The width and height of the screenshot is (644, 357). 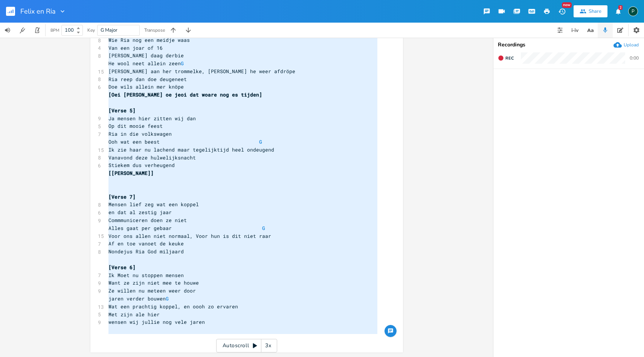 I want to click on button: Share, so click(x=591, y=11).